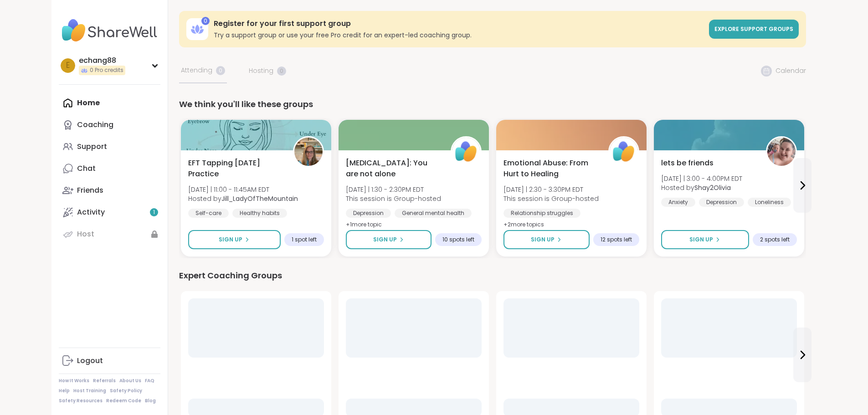  I want to click on span: 12 spots left, so click(616, 240).